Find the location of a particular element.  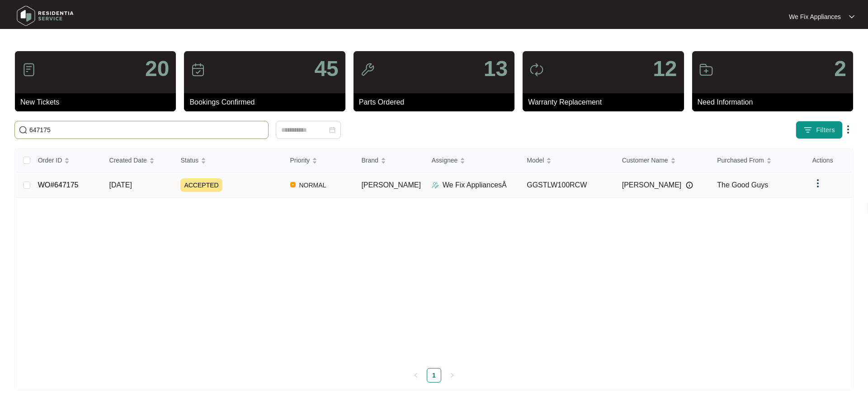

span: right is located at coordinates (452, 375).